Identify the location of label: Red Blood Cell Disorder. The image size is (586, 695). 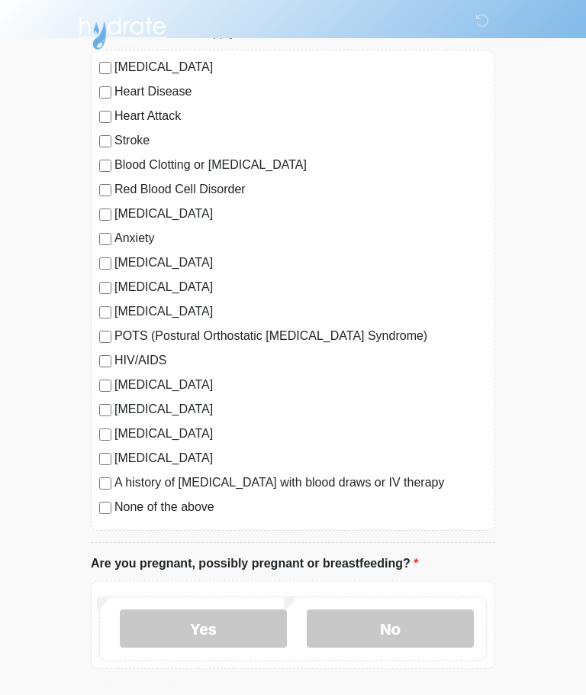
(301, 189).